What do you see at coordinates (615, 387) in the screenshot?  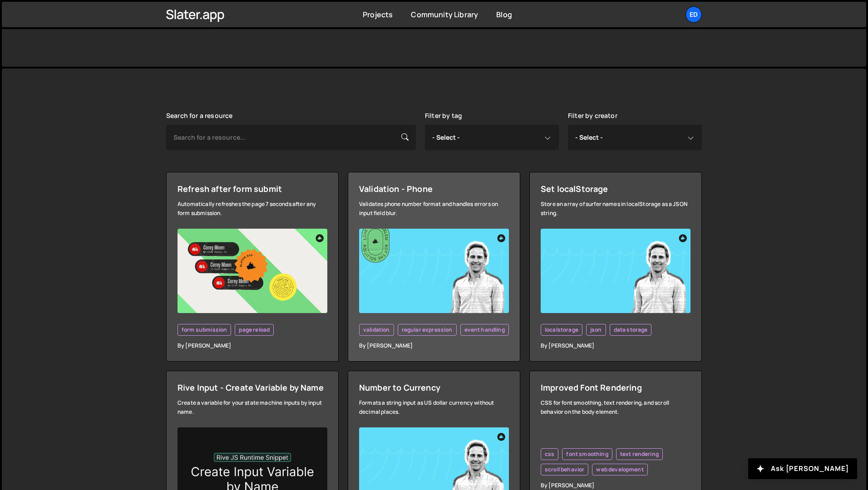 I see `div: Improved Font Rendering` at bounding box center [615, 387].